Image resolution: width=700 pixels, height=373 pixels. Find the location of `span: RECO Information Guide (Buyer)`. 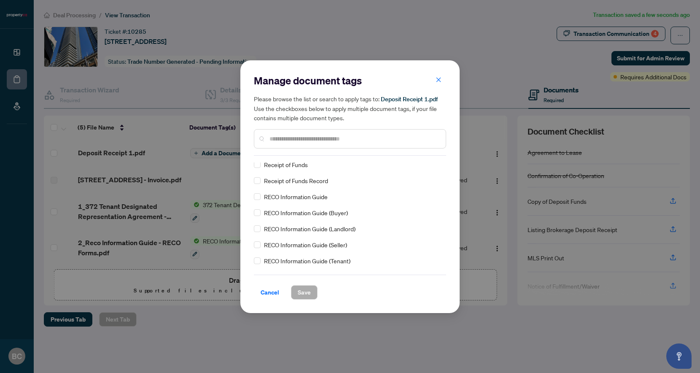

span: RECO Information Guide (Buyer) is located at coordinates (306, 212).